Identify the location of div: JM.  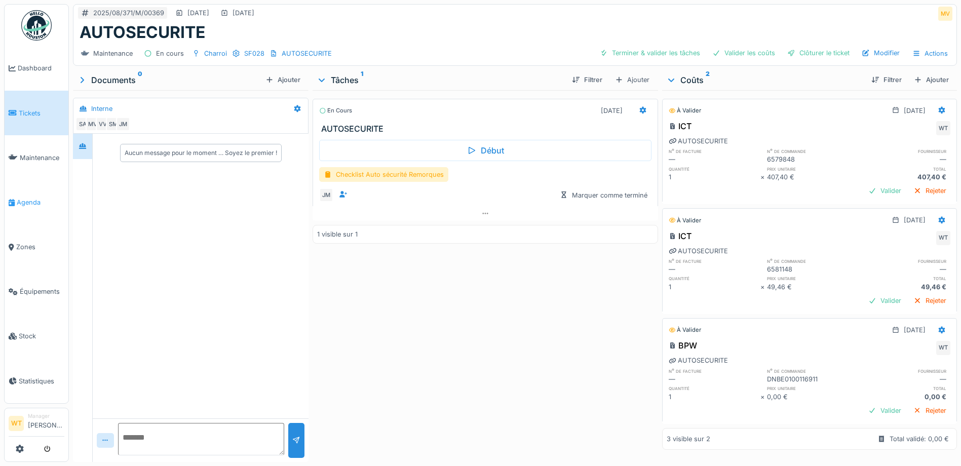
(123, 124).